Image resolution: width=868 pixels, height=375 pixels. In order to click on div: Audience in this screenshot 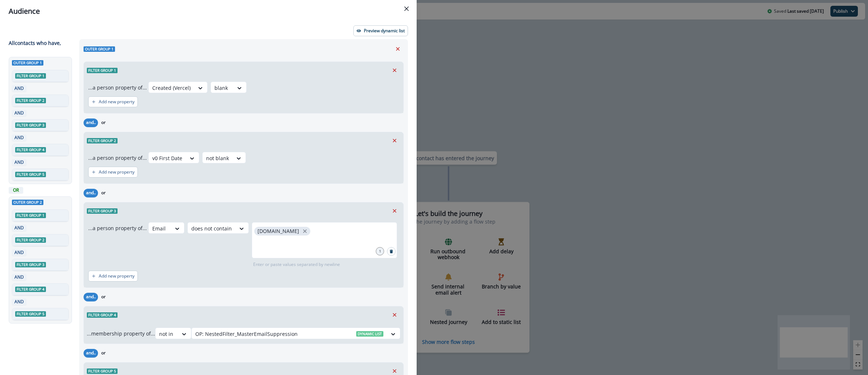, I will do `click(208, 12)`.